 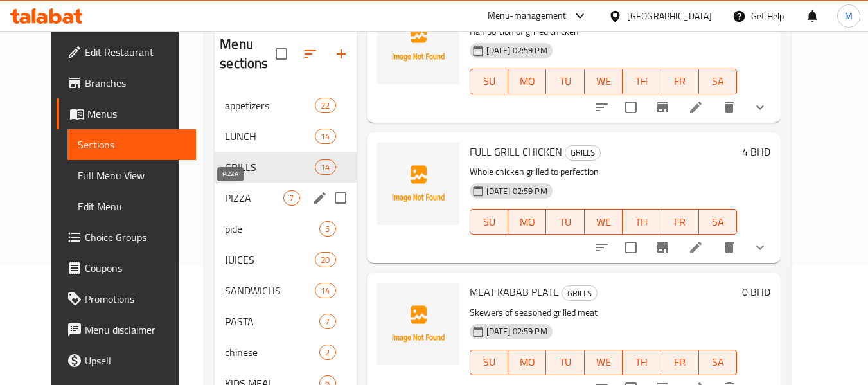 I want to click on a: Edit Restaurant, so click(x=127, y=52).